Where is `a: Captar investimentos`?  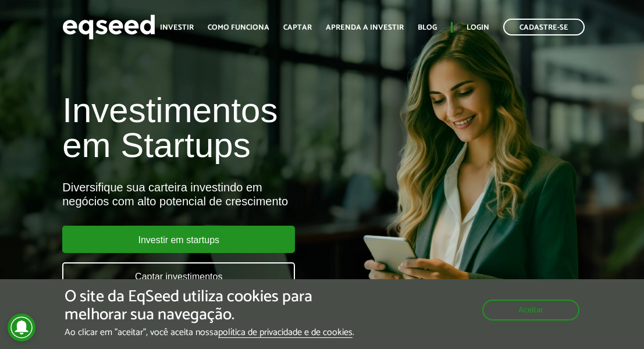
a: Captar investimentos is located at coordinates (178, 276).